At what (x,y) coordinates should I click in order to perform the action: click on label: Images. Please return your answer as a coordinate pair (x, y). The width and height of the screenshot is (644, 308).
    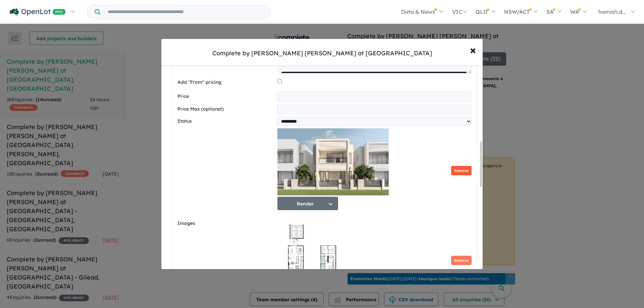
    Looking at the image, I should click on (226, 224).